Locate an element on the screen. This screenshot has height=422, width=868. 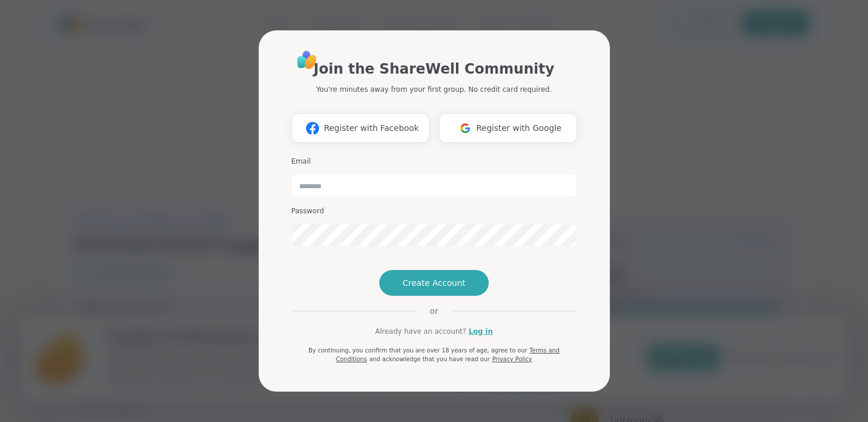
button: Create Account is located at coordinates (434, 283).